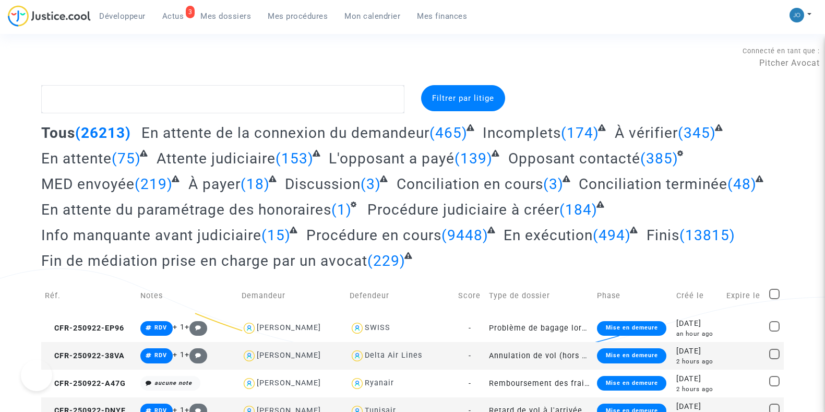 This screenshot has width=825, height=412. Describe the element at coordinates (574, 158) in the screenshot. I see `span: Opposant contacté` at that location.